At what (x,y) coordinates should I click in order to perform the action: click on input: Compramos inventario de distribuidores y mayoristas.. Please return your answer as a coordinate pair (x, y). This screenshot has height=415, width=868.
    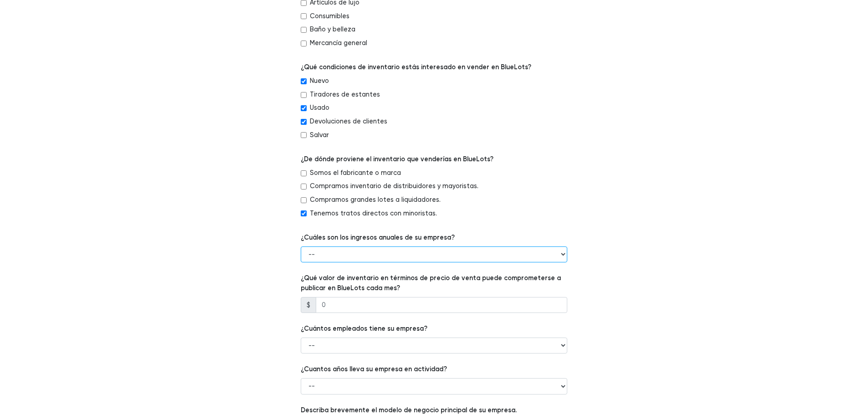
    Looking at the image, I should click on (304, 187).